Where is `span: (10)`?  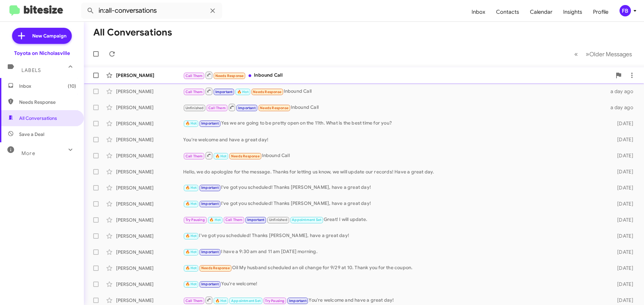 span: (10) is located at coordinates (72, 86).